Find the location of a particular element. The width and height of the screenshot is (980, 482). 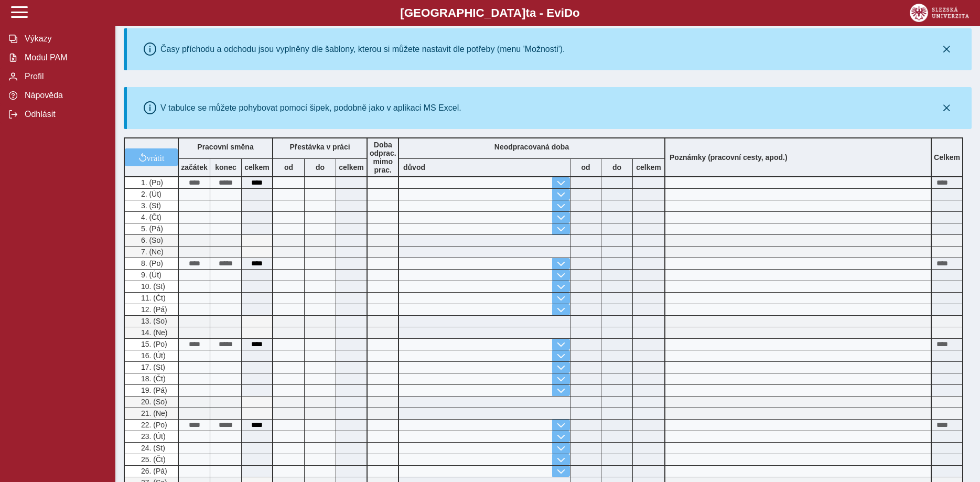

span: 24. (St) is located at coordinates (152, 447).